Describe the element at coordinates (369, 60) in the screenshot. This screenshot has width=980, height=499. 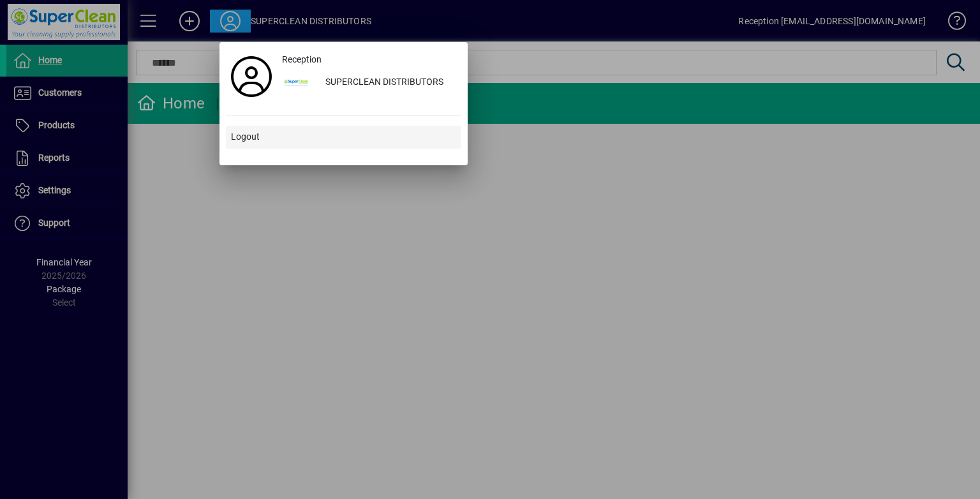
I see `a: Reception` at that location.